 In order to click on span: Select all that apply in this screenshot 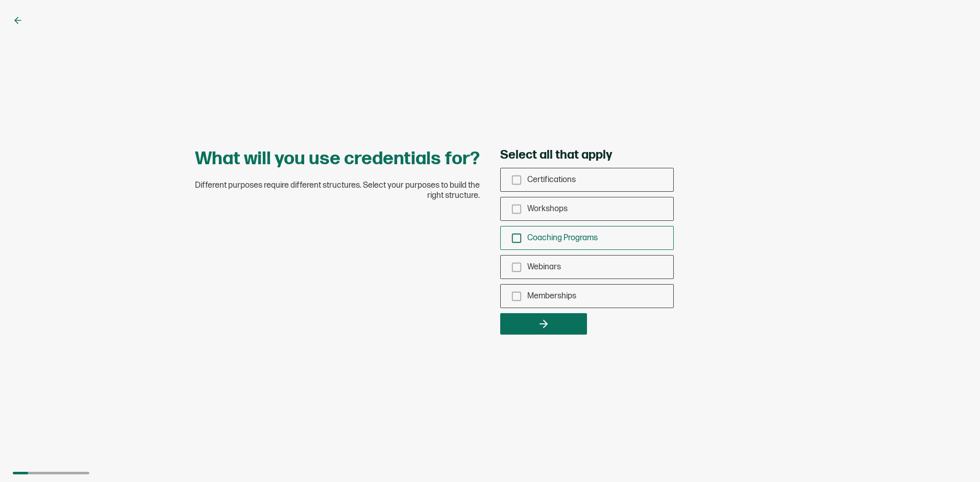, I will do `click(556, 155)`.